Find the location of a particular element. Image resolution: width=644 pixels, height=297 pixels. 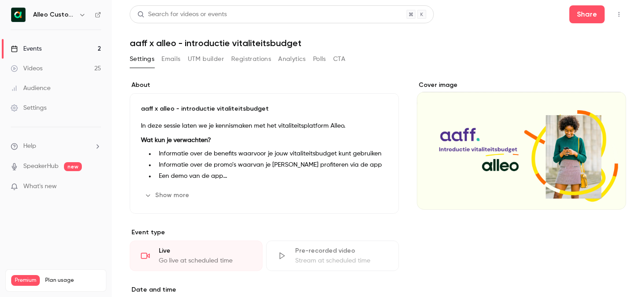

button: Emails is located at coordinates (171, 59).